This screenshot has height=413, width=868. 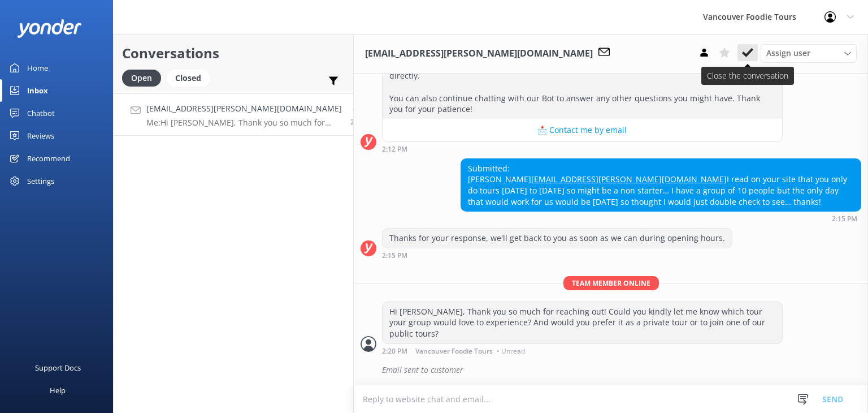 What do you see at coordinates (58, 391) in the screenshot?
I see `div: Help` at bounding box center [58, 391].